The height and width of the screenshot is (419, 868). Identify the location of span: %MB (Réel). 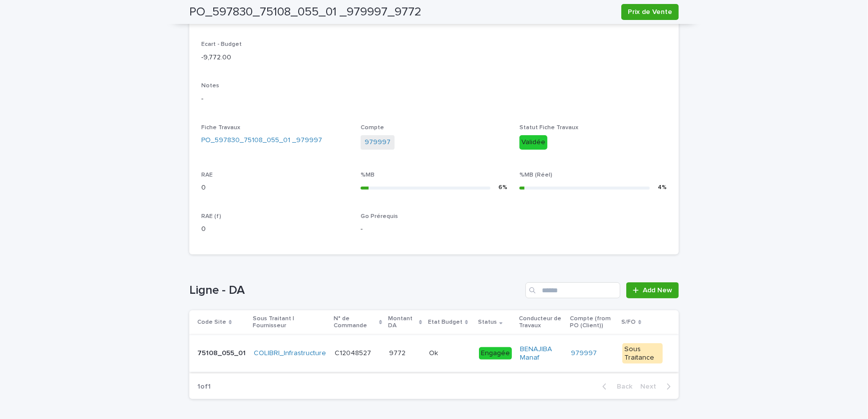
(536, 175).